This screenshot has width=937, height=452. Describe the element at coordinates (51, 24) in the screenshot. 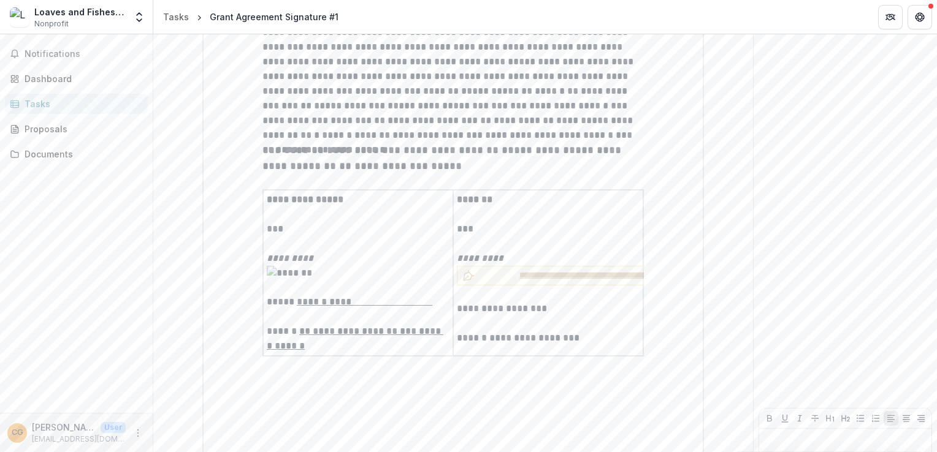

I see `span: Nonprofit` at that location.